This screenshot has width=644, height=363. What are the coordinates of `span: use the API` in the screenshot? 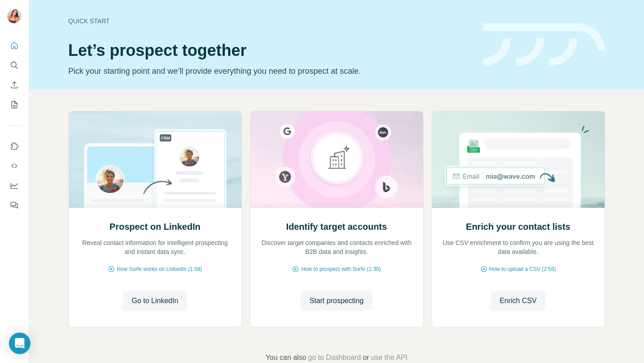 It's located at (389, 358).